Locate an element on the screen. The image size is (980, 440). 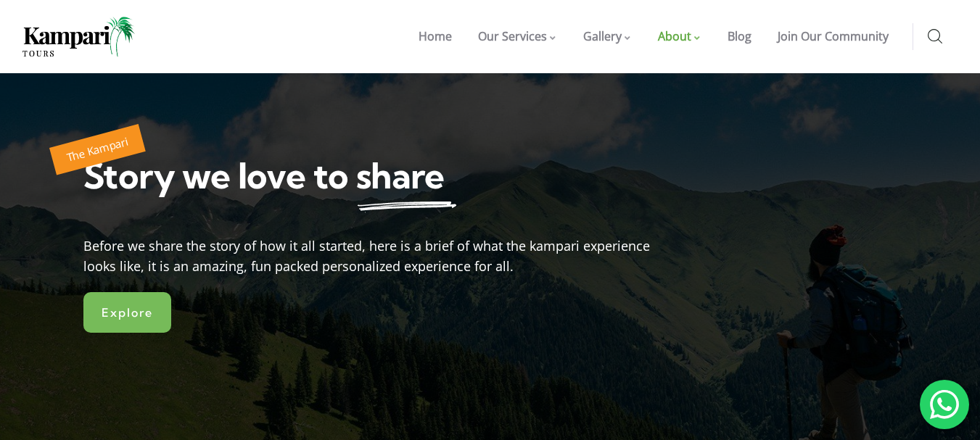
span: About is located at coordinates (675, 37).